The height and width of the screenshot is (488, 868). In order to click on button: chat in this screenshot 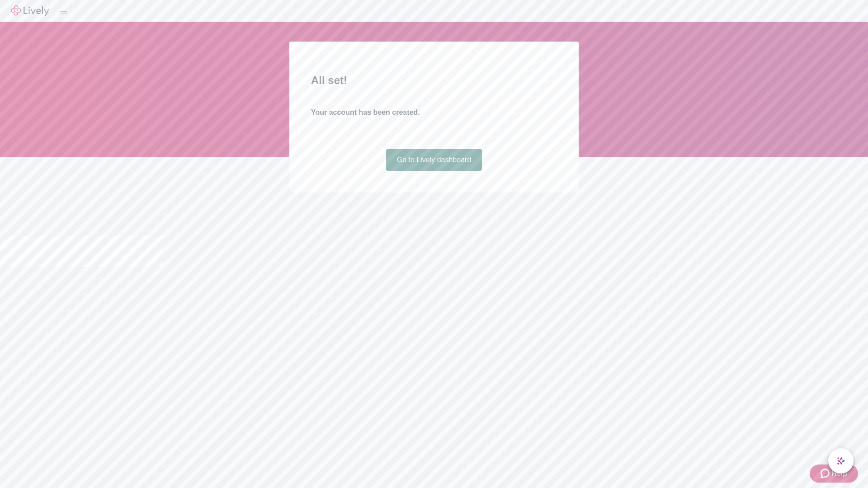, I will do `click(841, 461)`.